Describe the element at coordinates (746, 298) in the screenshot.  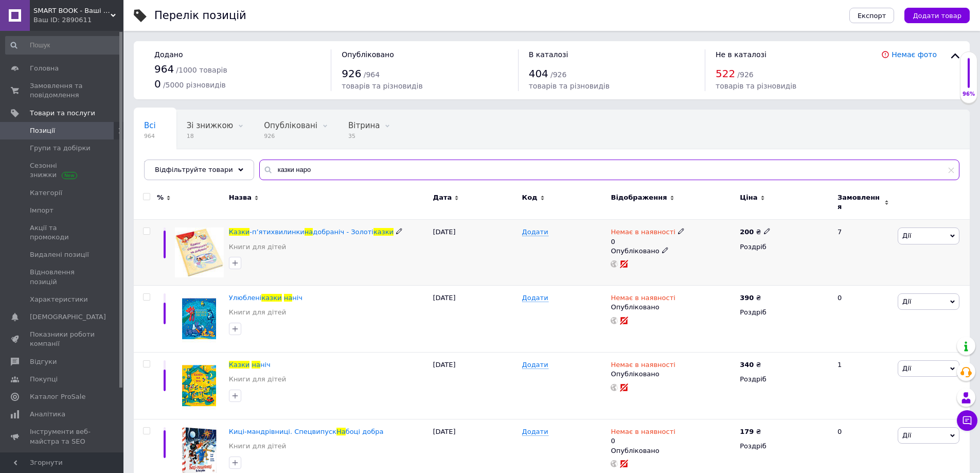
I see `b: 390` at that location.